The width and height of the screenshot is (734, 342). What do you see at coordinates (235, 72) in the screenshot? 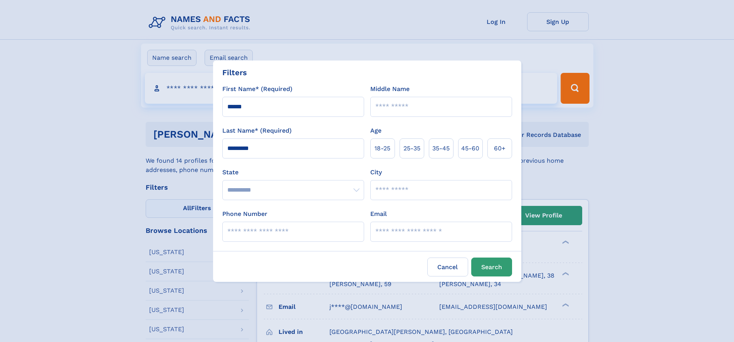
I see `div: Filters` at bounding box center [235, 72].